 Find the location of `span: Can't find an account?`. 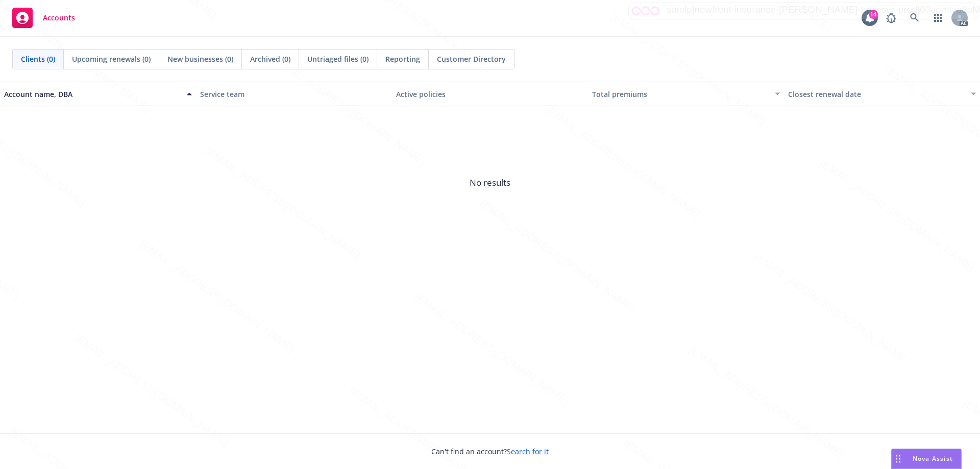

span: Can't find an account? is located at coordinates (490, 451).